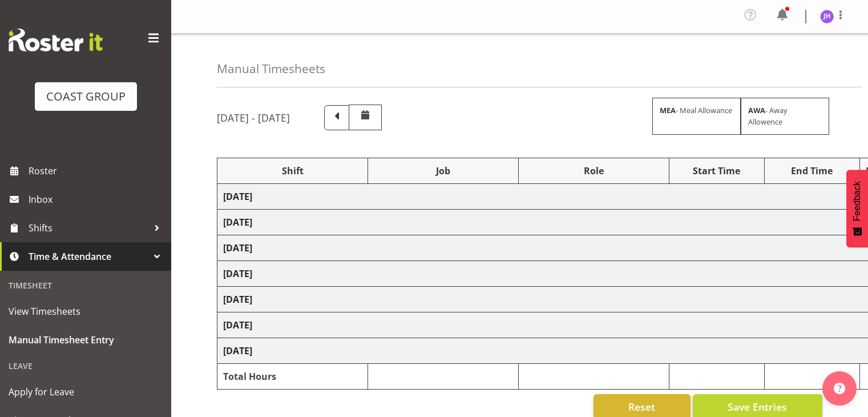 This screenshot has height=417, width=868. What do you see at coordinates (757, 406) in the screenshot?
I see `span: Save Entries` at bounding box center [757, 406].